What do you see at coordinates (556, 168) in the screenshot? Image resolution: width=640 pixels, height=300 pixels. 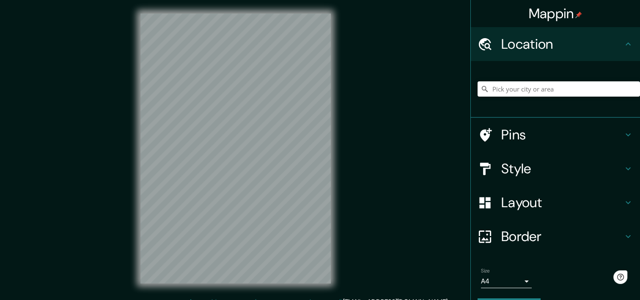 I see `div: Style` at bounding box center [556, 168].